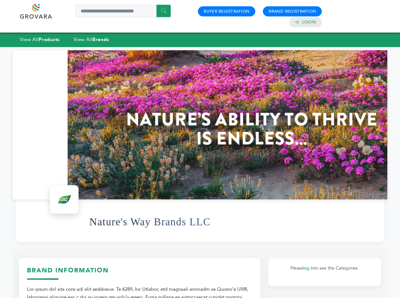 This screenshot has height=298, width=400. I want to click on img: Nature's Way Brands LLC Logo, so click(64, 200).